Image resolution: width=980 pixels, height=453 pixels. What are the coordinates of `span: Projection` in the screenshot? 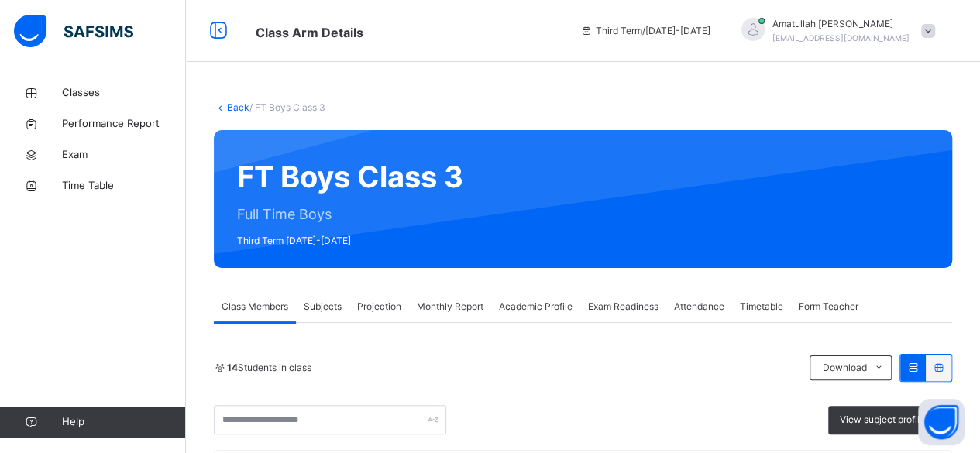 It's located at (378, 306).